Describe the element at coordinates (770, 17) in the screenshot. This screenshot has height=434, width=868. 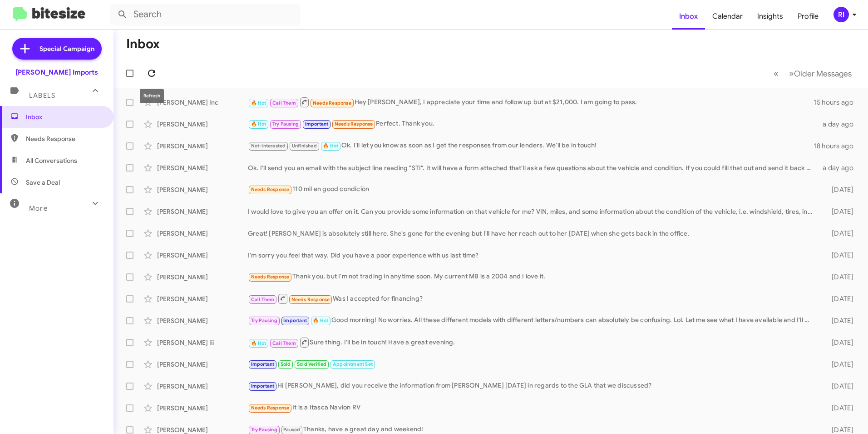
I see `span: Insights` at that location.